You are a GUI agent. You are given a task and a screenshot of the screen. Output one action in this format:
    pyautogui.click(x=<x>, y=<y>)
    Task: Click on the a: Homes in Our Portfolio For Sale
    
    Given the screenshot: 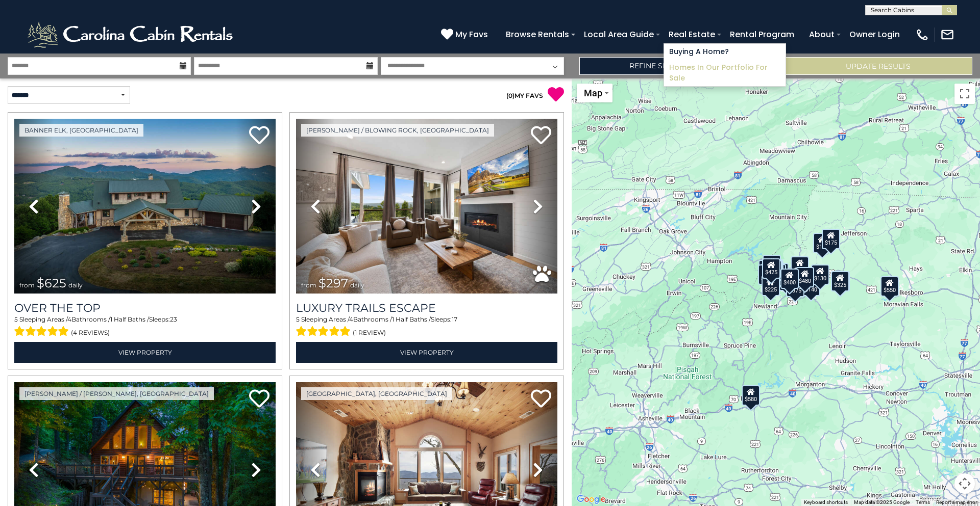 What is the action you would take?
    pyautogui.click(x=725, y=73)
    